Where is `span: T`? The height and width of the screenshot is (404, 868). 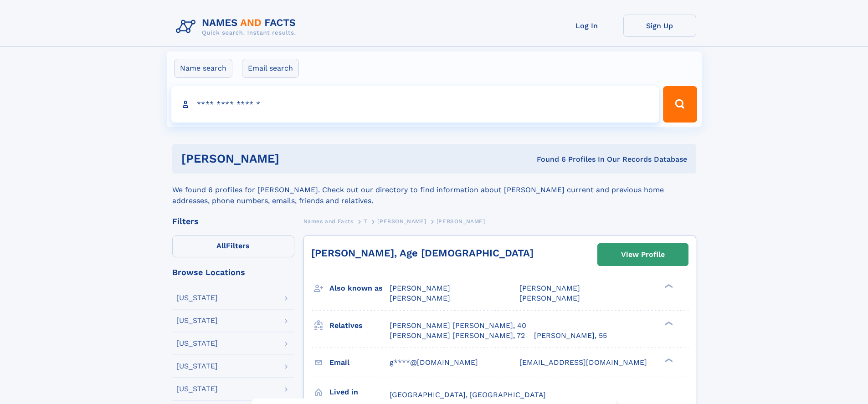 span: T is located at coordinates (366, 222).